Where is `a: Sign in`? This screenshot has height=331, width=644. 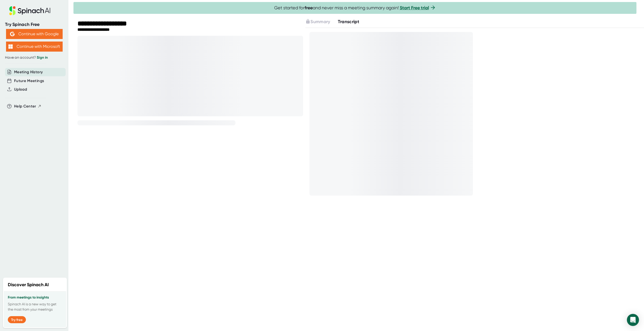 a: Sign in is located at coordinates (42, 58).